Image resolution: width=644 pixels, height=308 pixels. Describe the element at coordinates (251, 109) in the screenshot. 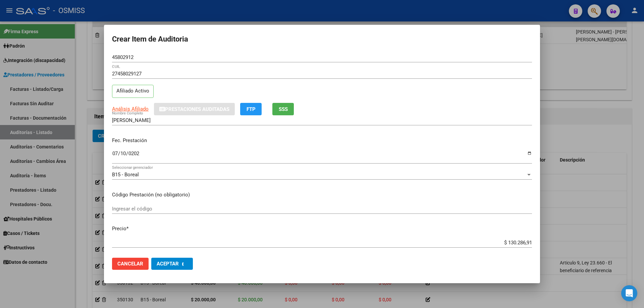

I see `button: FTP` at that location.